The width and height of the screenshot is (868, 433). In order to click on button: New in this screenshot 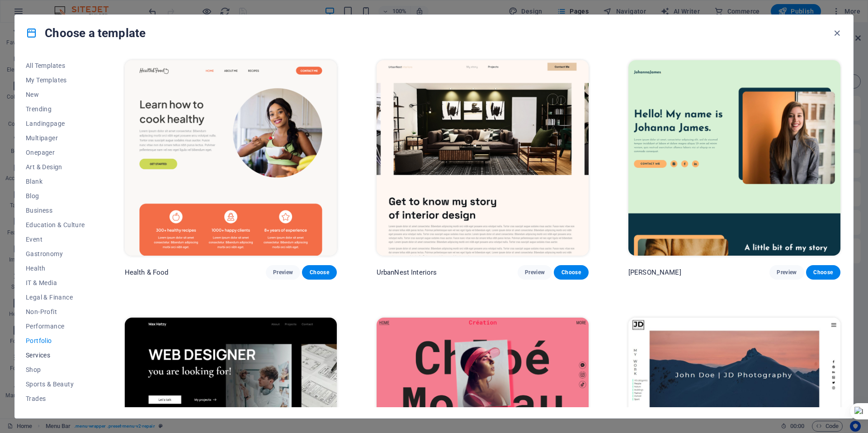, I will do `click(55, 94)`.